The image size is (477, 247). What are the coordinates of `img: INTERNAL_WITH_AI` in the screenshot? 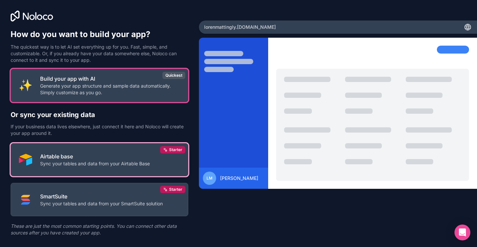 It's located at (25, 85).